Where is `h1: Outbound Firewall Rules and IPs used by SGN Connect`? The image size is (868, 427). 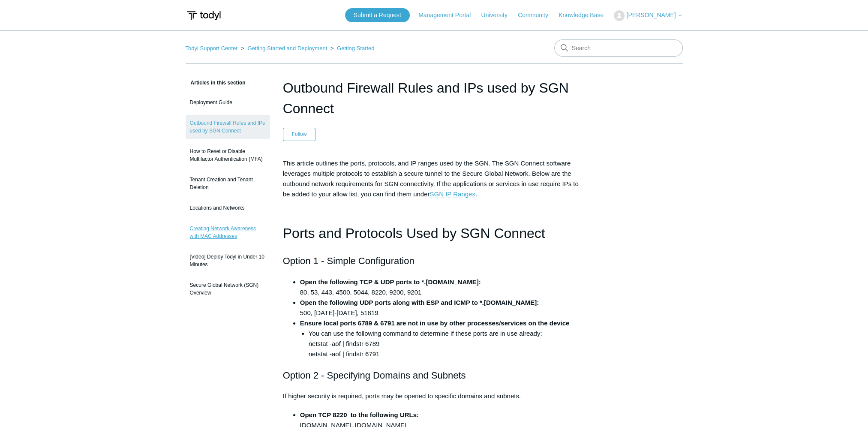
h1: Outbound Firewall Rules and IPs used by SGN Connect is located at coordinates (434, 98).